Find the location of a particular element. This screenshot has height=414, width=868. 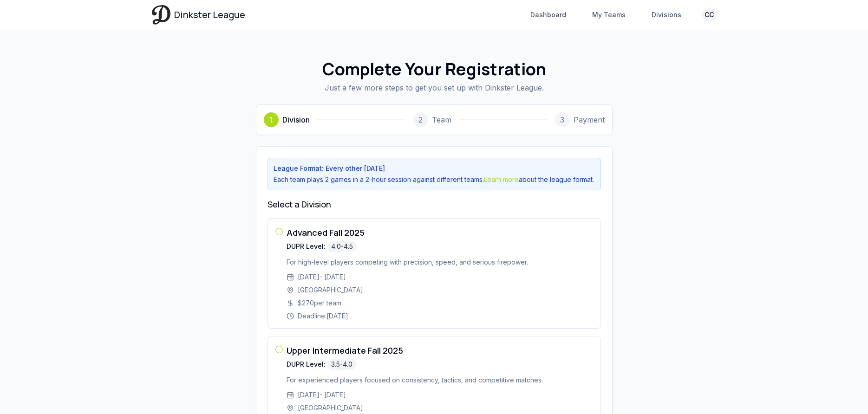

span: CC is located at coordinates (709, 15).